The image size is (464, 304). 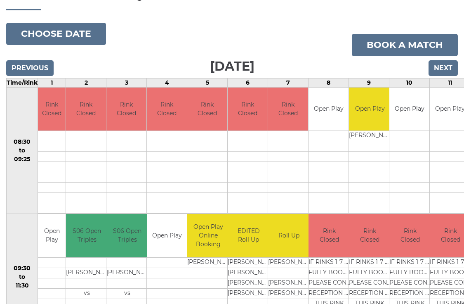 What do you see at coordinates (369, 83) in the screenshot?
I see `td: 9` at bounding box center [369, 83].